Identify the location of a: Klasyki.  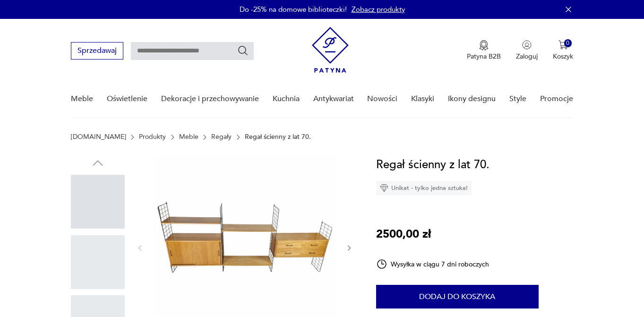
(423, 99).